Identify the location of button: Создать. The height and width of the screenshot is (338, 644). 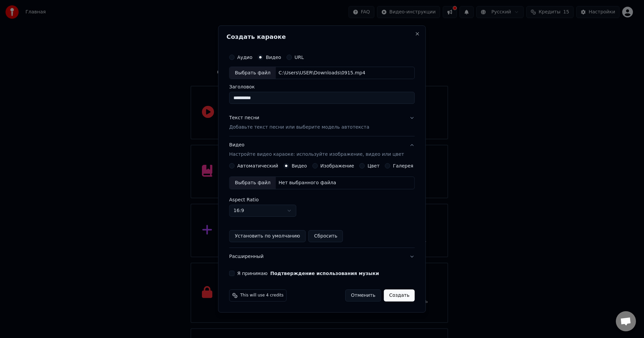
(399, 295).